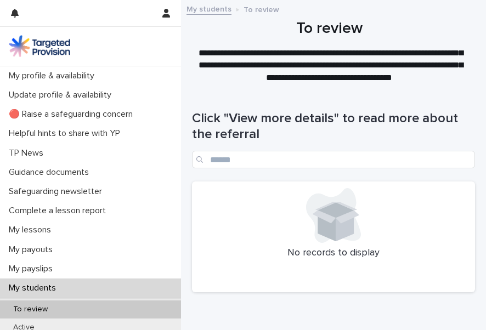 This screenshot has width=486, height=330. Describe the element at coordinates (334, 127) in the screenshot. I see `h1: Click "View more details" to read more about the referral` at that location.